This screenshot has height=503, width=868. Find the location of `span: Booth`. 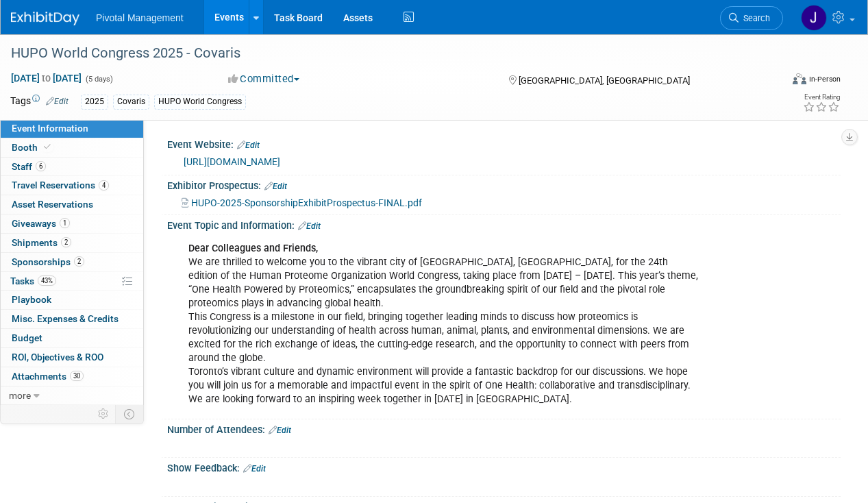

span: Booth is located at coordinates (32, 147).